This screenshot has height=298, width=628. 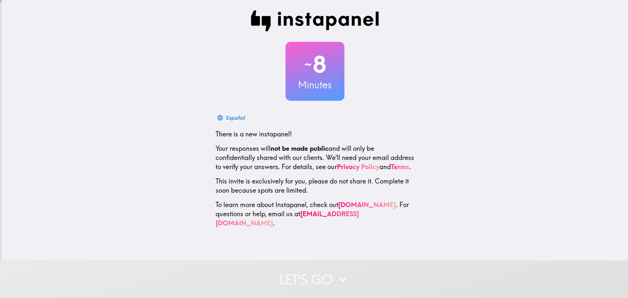 What do you see at coordinates (400, 166) in the screenshot?
I see `a: Terms` at bounding box center [400, 166].